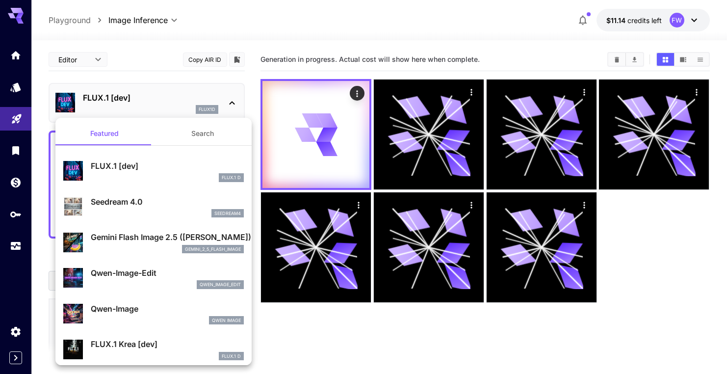  I want to click on div: FLUX.1 [dev]FLUX.1 D, so click(153, 171).